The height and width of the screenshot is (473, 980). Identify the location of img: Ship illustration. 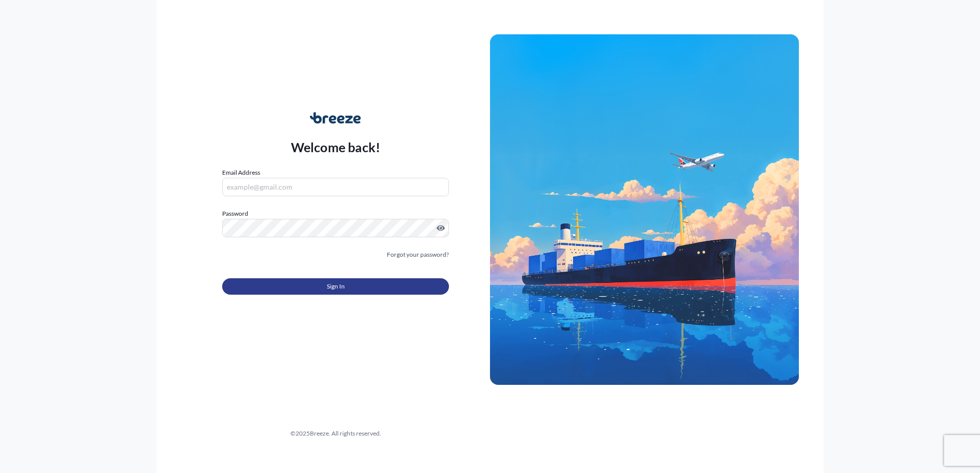
(645, 210).